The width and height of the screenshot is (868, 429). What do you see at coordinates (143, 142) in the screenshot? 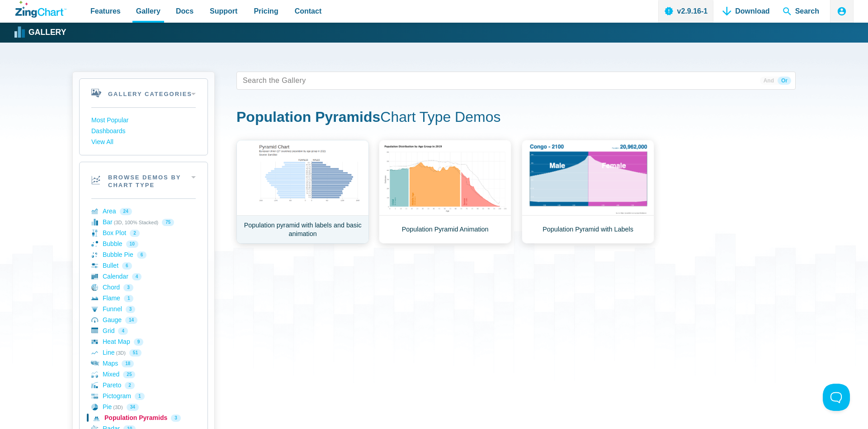
I see `a: View All` at bounding box center [143, 142].